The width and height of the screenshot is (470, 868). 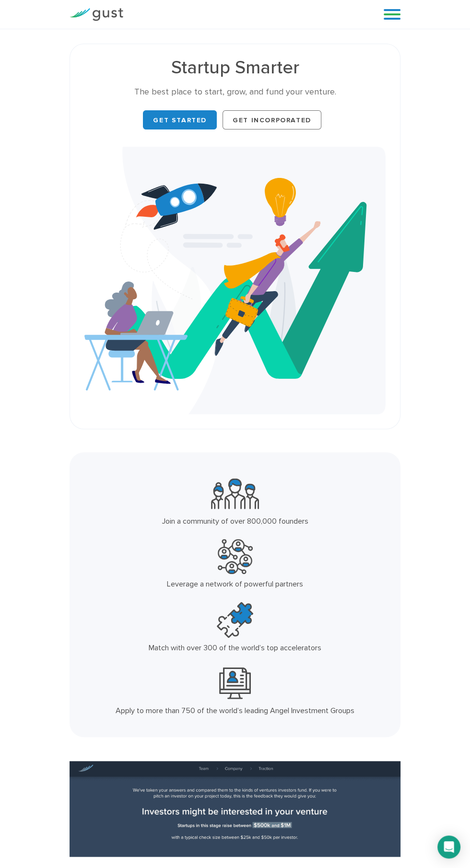 What do you see at coordinates (180, 120) in the screenshot?
I see `a: Get Started` at bounding box center [180, 120].